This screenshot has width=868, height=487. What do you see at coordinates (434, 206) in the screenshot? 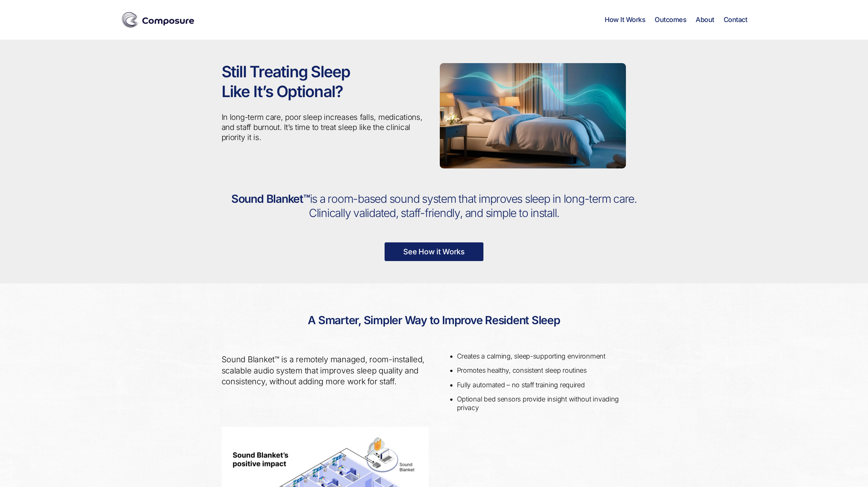
I see `h2: Sound Blanket™` at bounding box center [434, 206].